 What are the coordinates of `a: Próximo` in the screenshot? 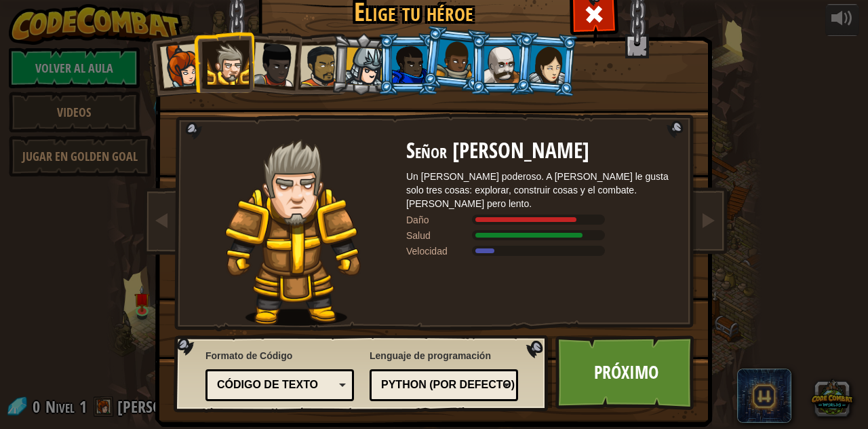 It's located at (626, 372).